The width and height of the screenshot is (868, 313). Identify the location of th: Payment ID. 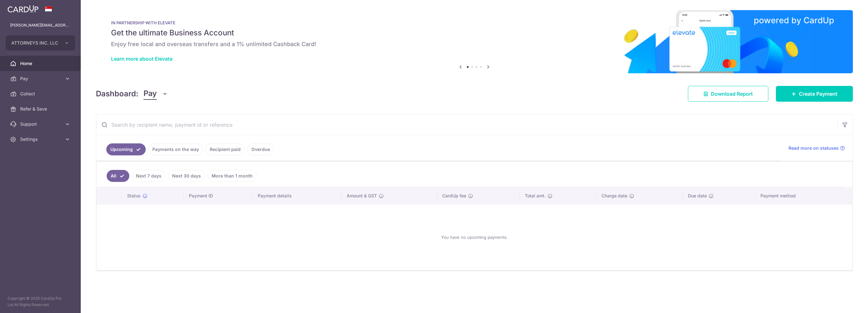
(218, 196).